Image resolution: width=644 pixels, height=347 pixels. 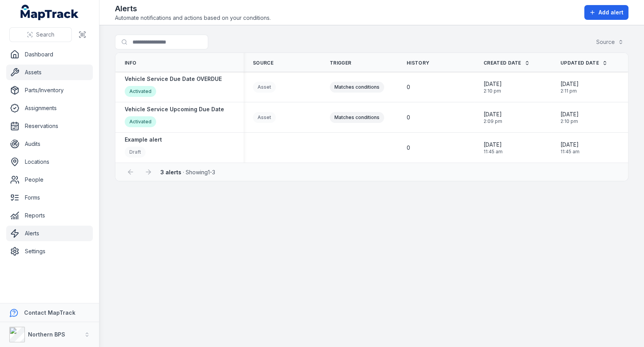 What do you see at coordinates (502, 63) in the screenshot?
I see `span: Created Date` at bounding box center [502, 63].